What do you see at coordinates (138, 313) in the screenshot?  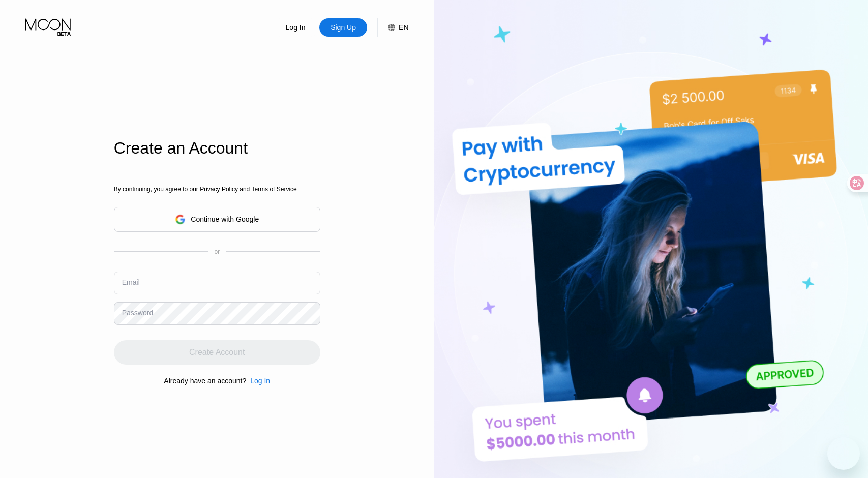 I see `div: Password` at bounding box center [138, 313].